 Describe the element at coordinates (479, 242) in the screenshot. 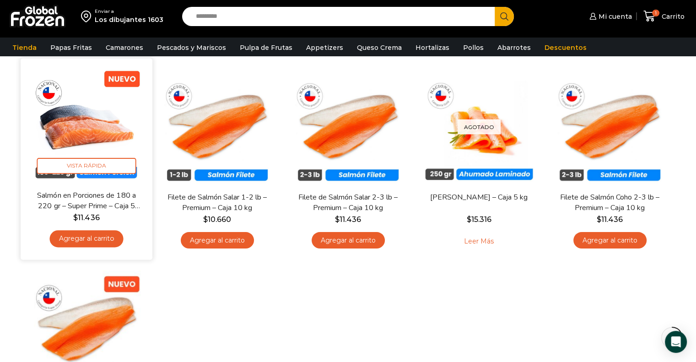

I see `a: Leé más sobre “Salmón Ahumado Laminado - Caja 5 kg”` at that location.